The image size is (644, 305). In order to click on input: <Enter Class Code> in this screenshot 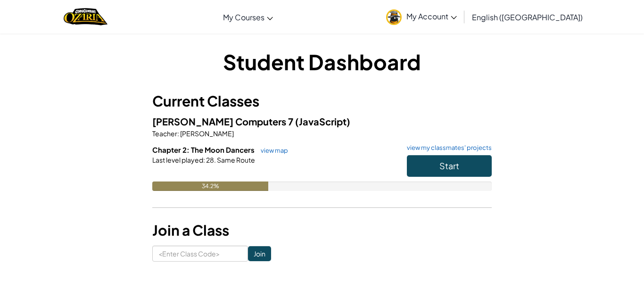, I will do `click(200, 253)`.